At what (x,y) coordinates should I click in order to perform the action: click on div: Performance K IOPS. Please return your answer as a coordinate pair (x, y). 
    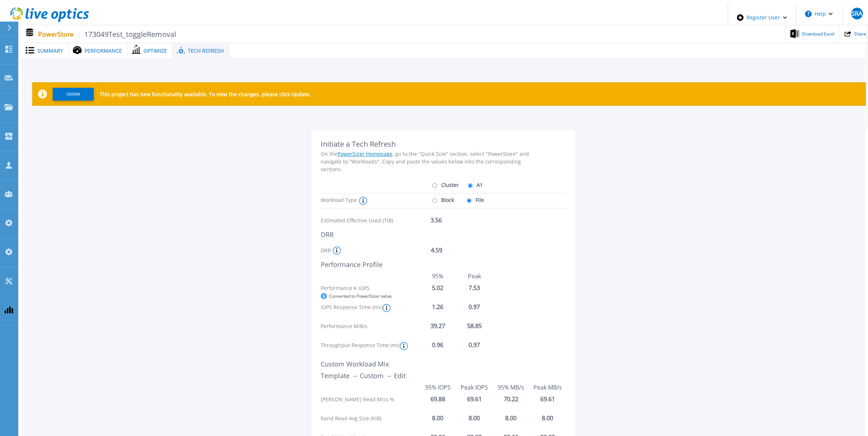
    Looking at the image, I should click on (370, 289).